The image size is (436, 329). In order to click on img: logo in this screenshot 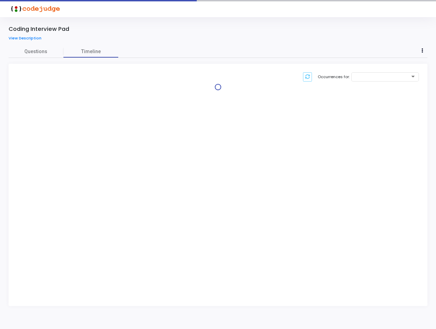, I will do `click(34, 9)`.